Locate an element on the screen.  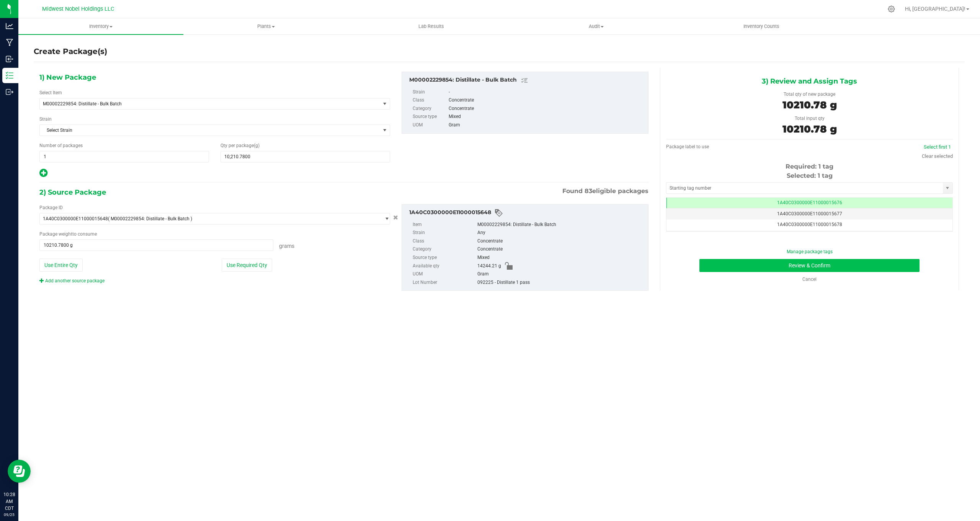
label: Item is located at coordinates (444, 225).